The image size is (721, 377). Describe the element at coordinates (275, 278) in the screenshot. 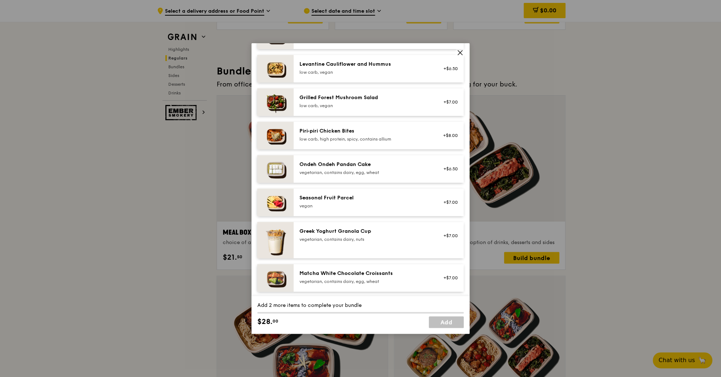

I see `img: daily_normal_Matcha_White_Chocolate_Croissants-HORZ.jpg` at that location.